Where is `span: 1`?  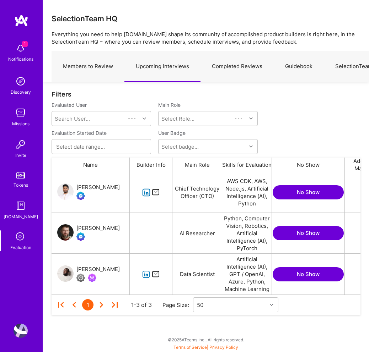
span: 1 is located at coordinates (25, 44).